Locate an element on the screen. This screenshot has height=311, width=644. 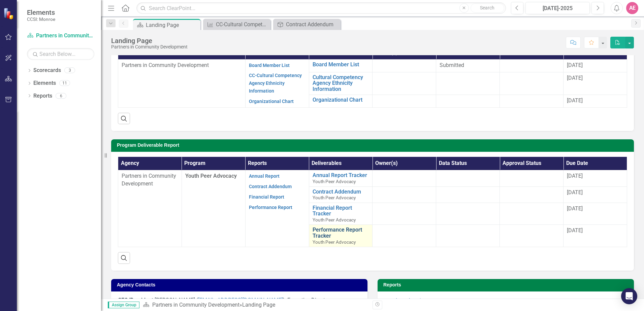
div: Partners in Community Development is located at coordinates (149, 47).